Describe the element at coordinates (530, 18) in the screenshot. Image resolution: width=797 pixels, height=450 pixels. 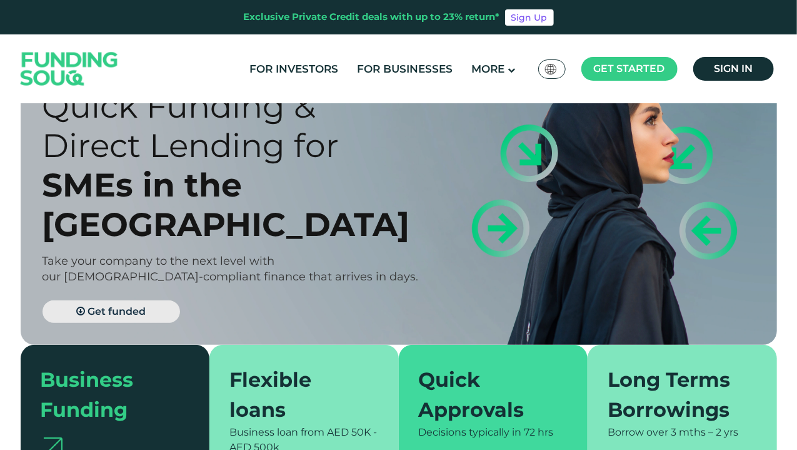
I see `a: Sign Up` at that location.